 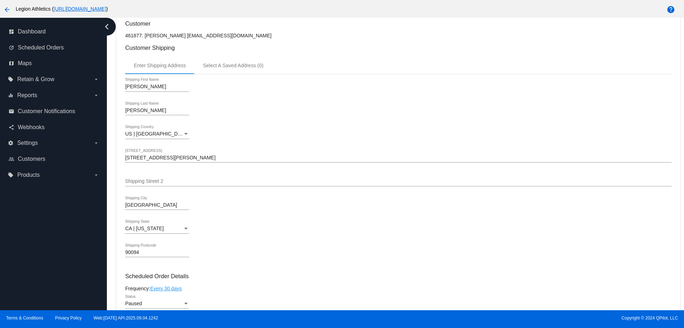 I want to click on span: Copyright © 2024 QPilot, LLC, so click(x=513, y=318).